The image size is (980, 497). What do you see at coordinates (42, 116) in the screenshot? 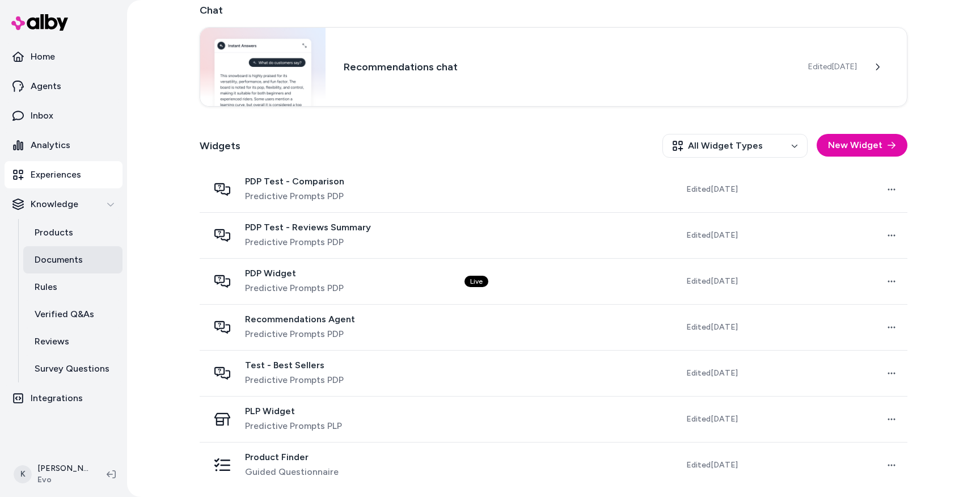
I see `p: Inbox` at bounding box center [42, 116].